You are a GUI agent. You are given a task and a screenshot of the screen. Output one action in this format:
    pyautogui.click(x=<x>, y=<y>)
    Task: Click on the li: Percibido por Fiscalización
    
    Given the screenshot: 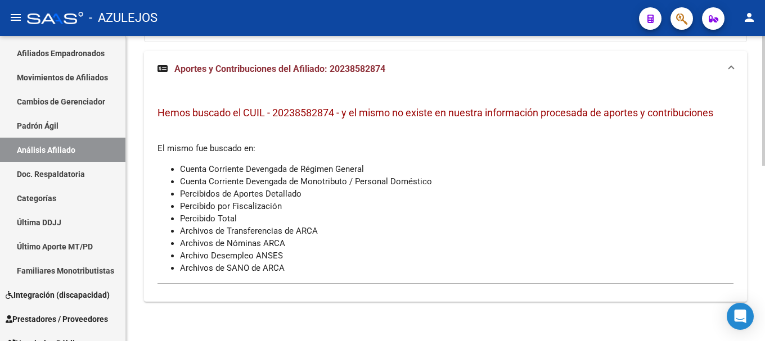 What is the action you would take?
    pyautogui.click(x=457, y=206)
    